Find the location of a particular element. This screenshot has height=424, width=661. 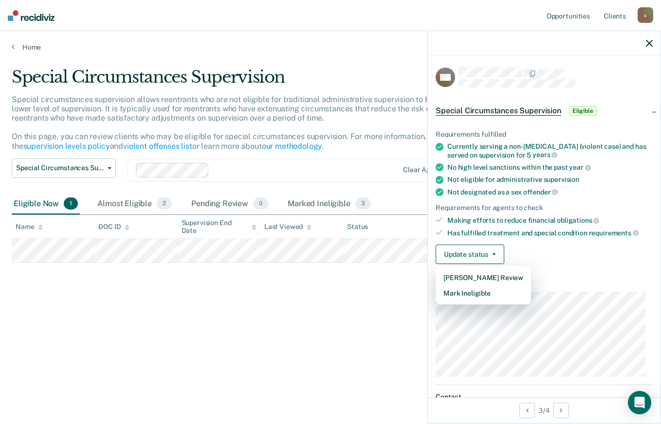

div: Eligible Now is located at coordinates (46, 204).